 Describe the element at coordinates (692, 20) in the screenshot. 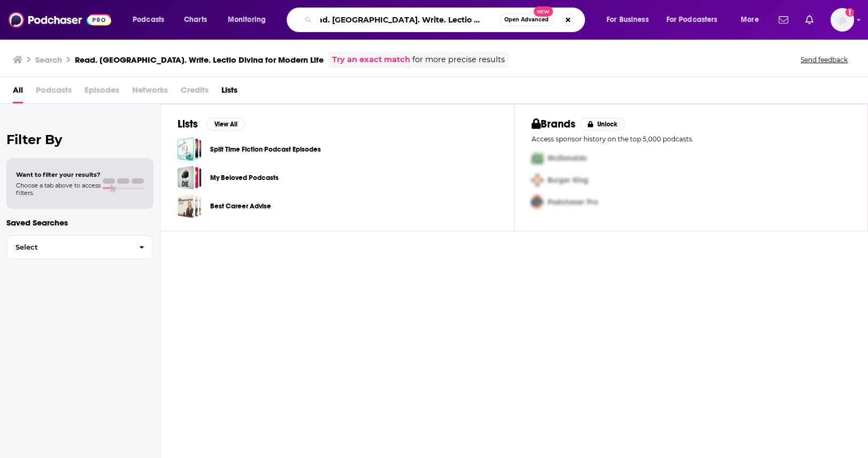

I see `span: For Podcasters` at that location.